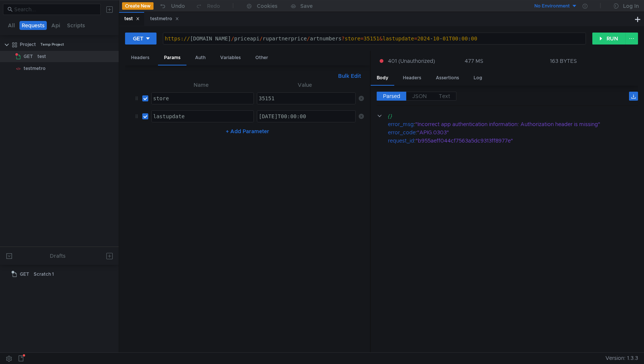 Image resolution: width=644 pixels, height=364 pixels. I want to click on button: All, so click(11, 25).